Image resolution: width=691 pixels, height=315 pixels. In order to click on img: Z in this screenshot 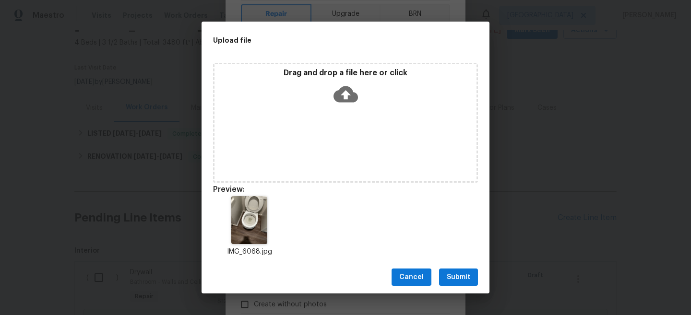, I will do `click(249, 220)`.